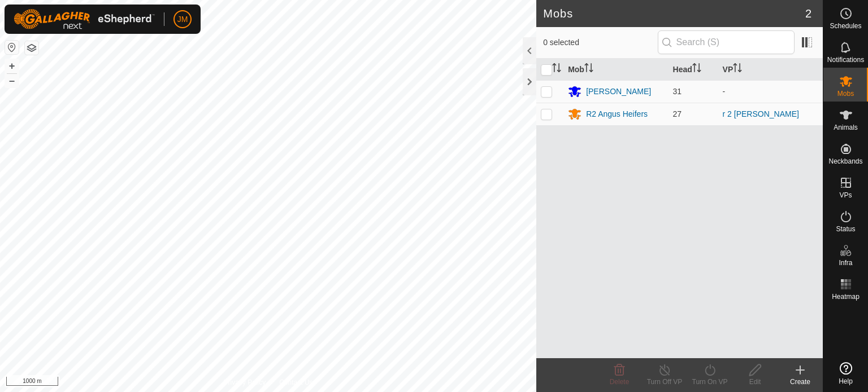 The height and width of the screenshot is (392, 868). I want to click on div: Edit, so click(755, 382).